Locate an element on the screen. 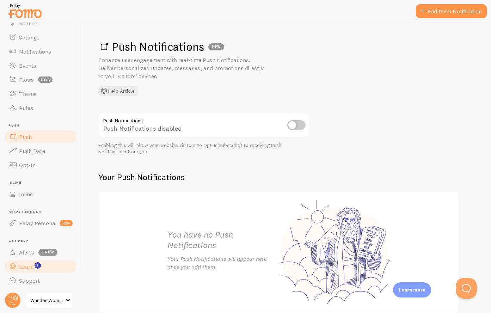  span: Metrics is located at coordinates (28, 23).